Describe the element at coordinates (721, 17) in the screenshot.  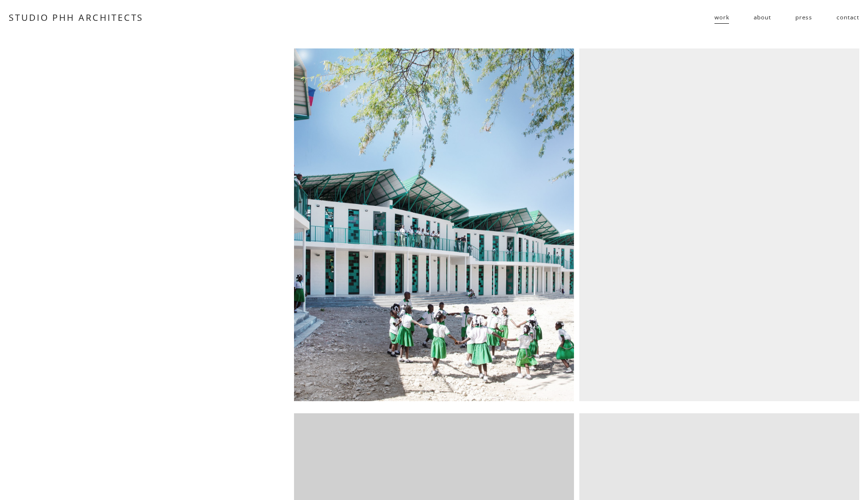
I see `a: folder dropdown` at that location.